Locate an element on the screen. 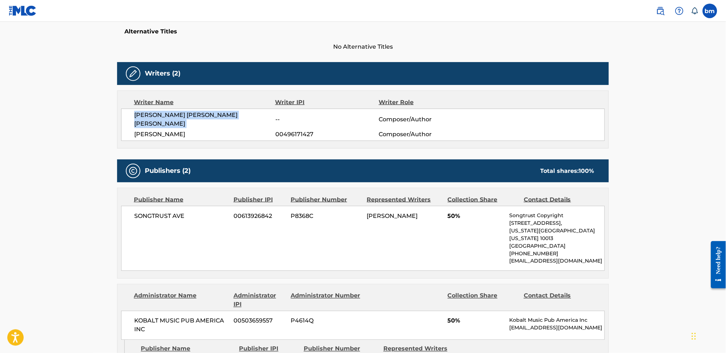 This screenshot has width=726, height=353. img: Writers is located at coordinates (133, 74).